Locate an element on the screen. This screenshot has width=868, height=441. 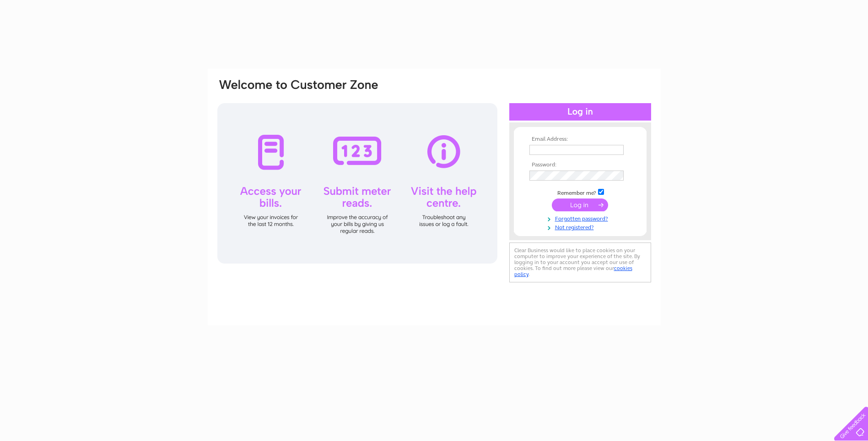
input: Submit is located at coordinates (580, 204).